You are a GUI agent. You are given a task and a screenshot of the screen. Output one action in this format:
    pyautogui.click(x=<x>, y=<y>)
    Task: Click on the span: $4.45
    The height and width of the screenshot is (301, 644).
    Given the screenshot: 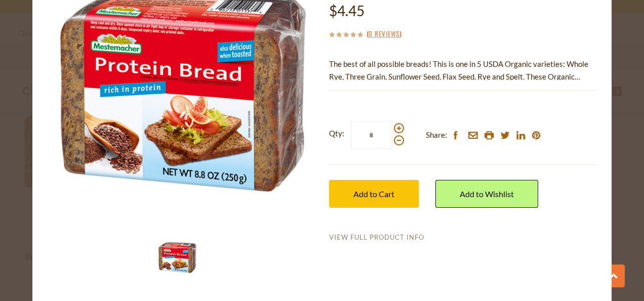 What is the action you would take?
    pyautogui.click(x=347, y=10)
    